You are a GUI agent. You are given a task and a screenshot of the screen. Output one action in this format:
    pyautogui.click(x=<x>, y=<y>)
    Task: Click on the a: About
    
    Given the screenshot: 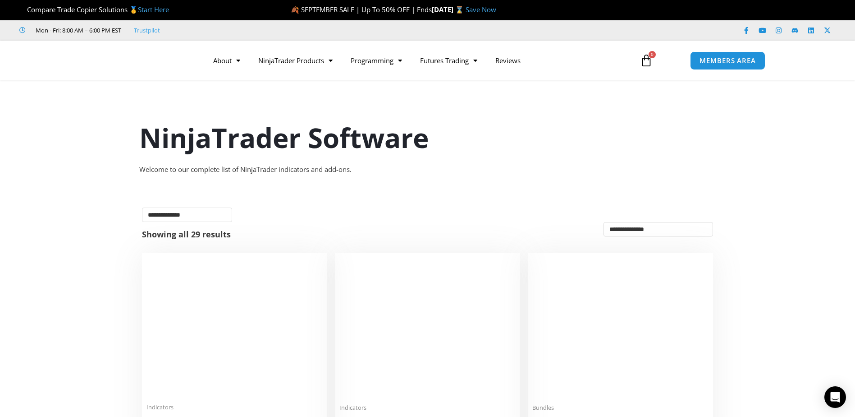 What is the action you would take?
    pyautogui.click(x=227, y=60)
    